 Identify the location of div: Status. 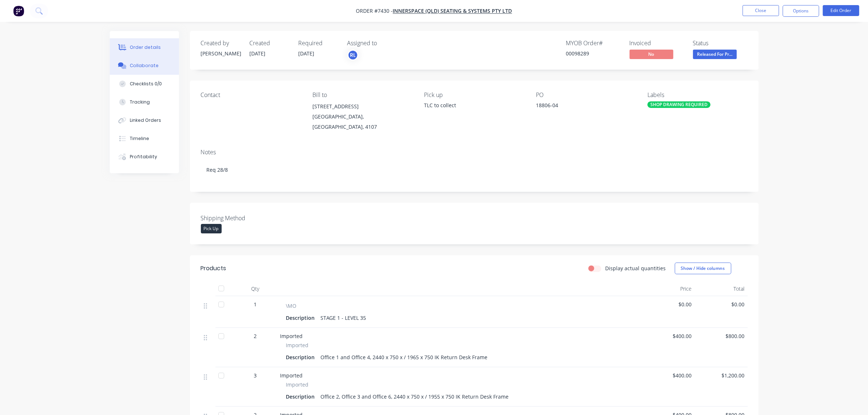
(721, 43).